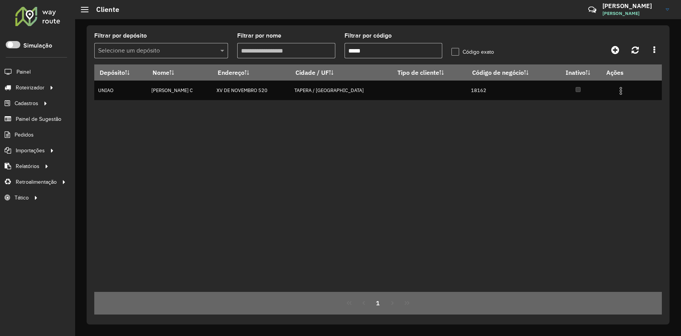 The height and width of the screenshot is (336, 681). I want to click on span: Importações, so click(30, 150).